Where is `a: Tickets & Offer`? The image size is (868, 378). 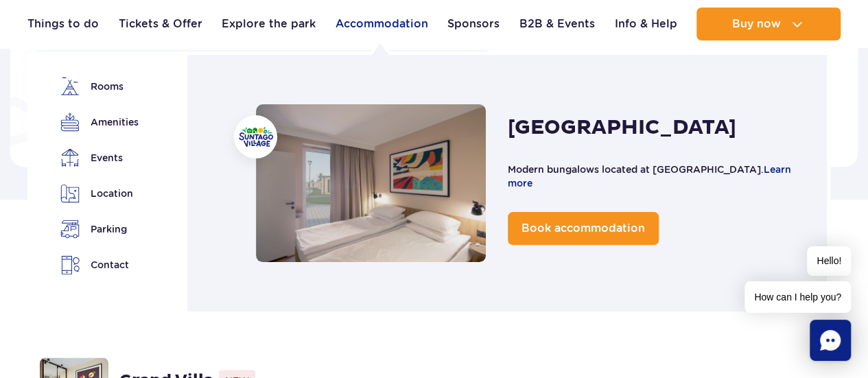
a: Tickets & Offer is located at coordinates (160, 24).